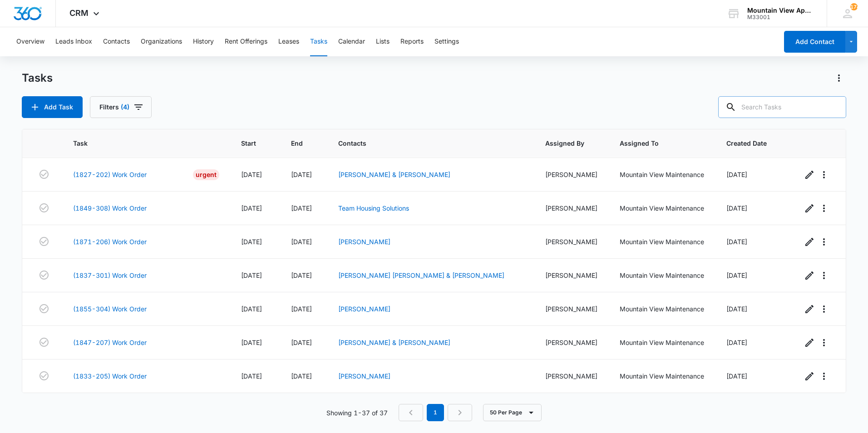 This screenshot has height=433, width=868. Describe the element at coordinates (839, 78) in the screenshot. I see `button: Actions` at that location.